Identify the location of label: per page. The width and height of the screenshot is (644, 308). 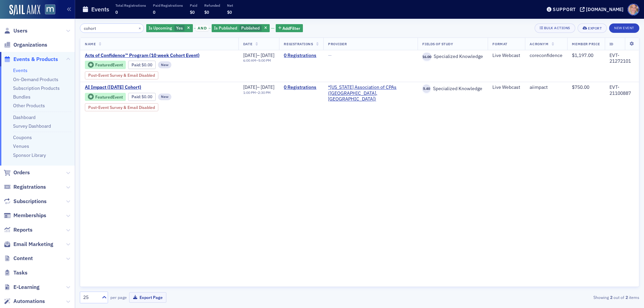
(119, 297).